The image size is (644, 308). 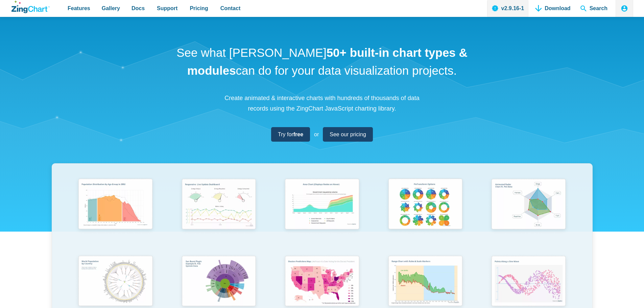 I want to click on span: Gallery, so click(x=111, y=8).